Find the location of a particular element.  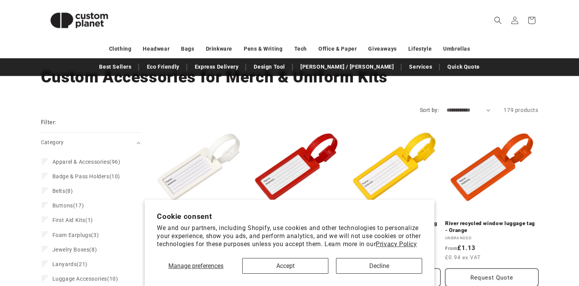

span: Foam Earplugs is located at coordinates (72, 235).